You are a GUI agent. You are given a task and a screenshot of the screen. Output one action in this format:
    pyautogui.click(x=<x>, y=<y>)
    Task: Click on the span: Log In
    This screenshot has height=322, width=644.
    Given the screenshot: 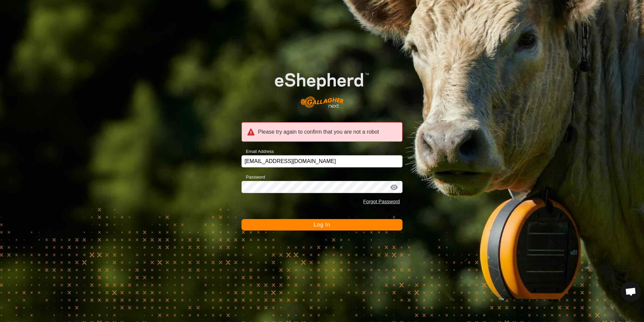 What is the action you would take?
    pyautogui.click(x=322, y=225)
    